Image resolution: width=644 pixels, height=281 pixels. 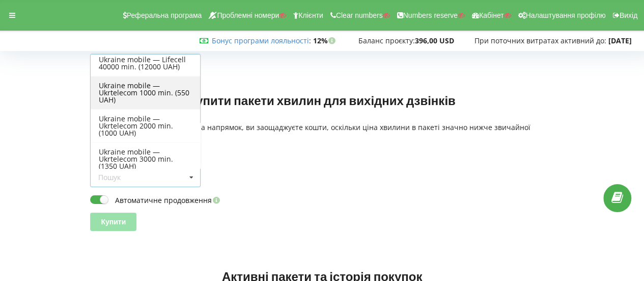 I want to click on label: Автоматичне продовження, so click(x=156, y=199).